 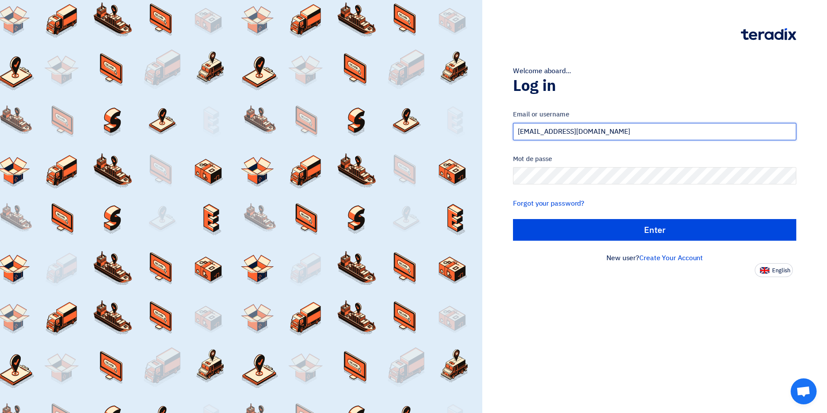 What do you see at coordinates (769, 34) in the screenshot?
I see `img: Teradix logo` at bounding box center [769, 34].